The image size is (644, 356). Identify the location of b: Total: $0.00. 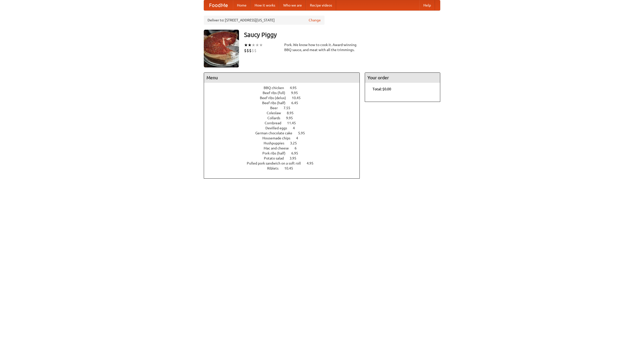
(382, 89).